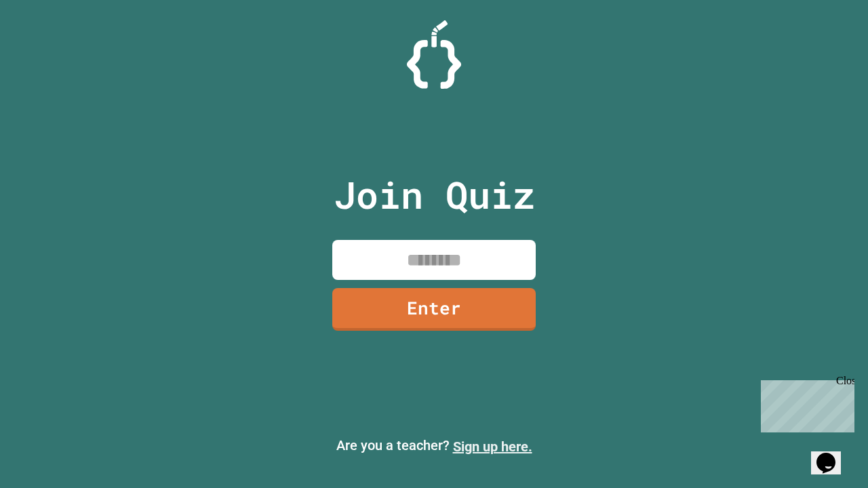 The height and width of the screenshot is (488, 868). Describe the element at coordinates (493, 447) in the screenshot. I see `a: Sign up here.` at that location.